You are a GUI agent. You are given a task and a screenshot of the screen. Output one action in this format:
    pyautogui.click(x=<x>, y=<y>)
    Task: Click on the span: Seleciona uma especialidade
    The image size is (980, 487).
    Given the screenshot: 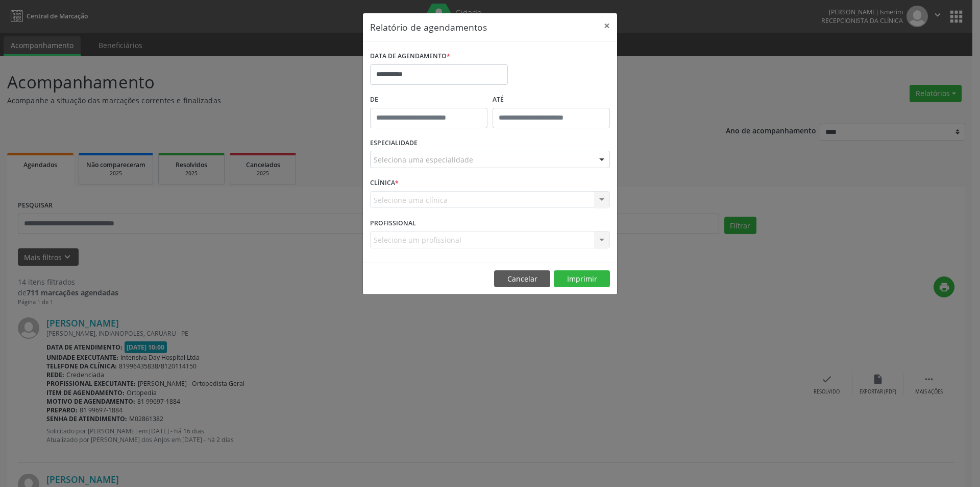 What is the action you would take?
    pyautogui.click(x=423, y=159)
    